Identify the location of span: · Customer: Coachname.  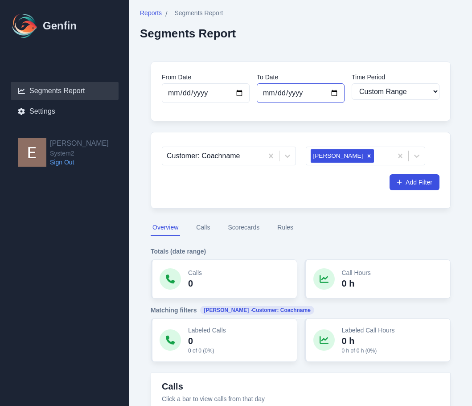
(280, 310).